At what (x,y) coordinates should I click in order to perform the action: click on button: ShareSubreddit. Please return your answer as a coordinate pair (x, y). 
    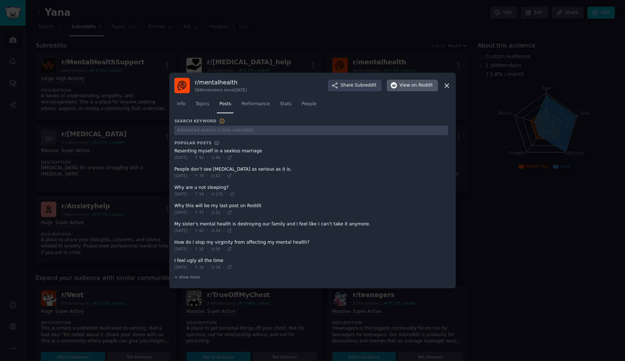
    Looking at the image, I should click on (355, 86).